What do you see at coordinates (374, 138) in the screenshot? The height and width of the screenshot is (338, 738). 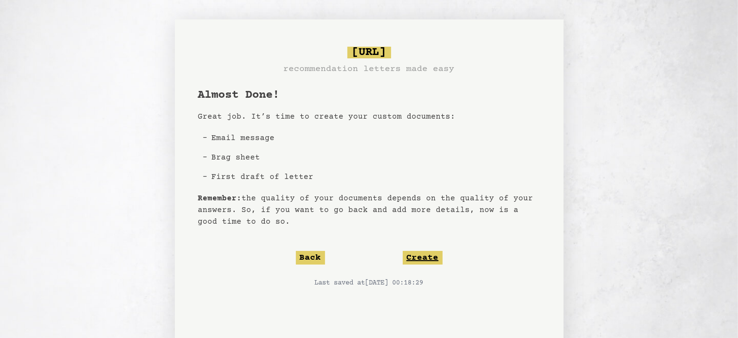 I see `li: Email message` at bounding box center [374, 138].